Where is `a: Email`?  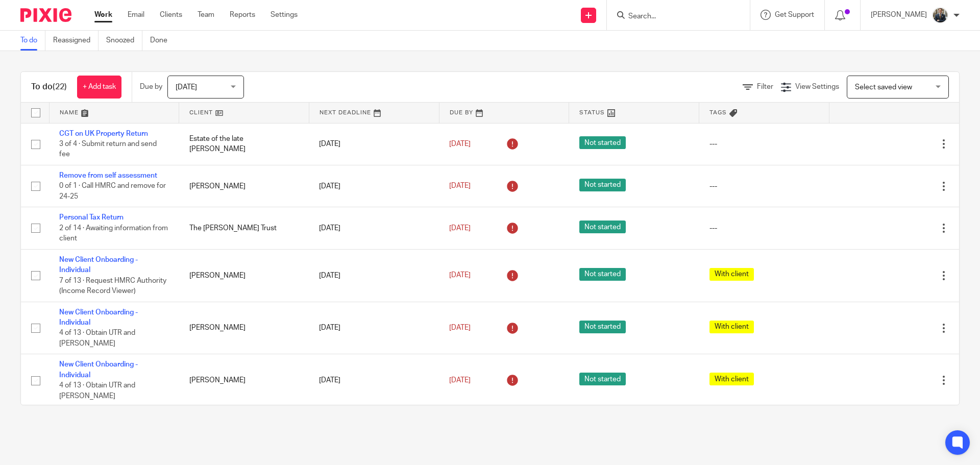
a: Email is located at coordinates (136, 15).